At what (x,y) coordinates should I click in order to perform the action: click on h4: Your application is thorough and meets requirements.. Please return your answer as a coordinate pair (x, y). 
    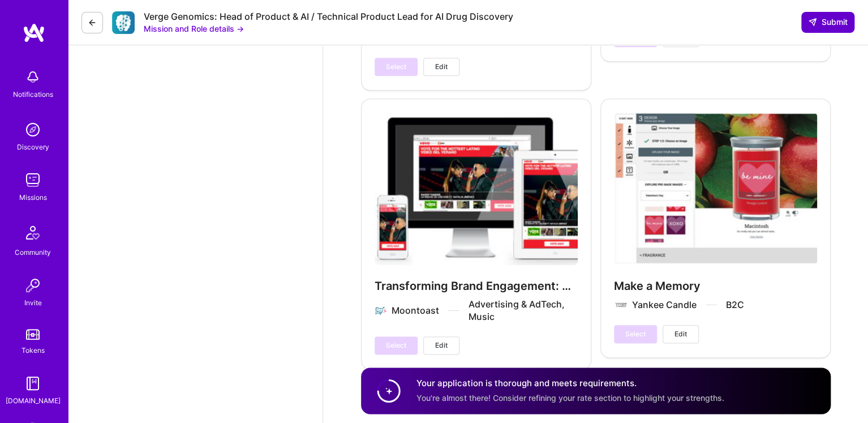
    Looking at the image, I should click on (570, 383).